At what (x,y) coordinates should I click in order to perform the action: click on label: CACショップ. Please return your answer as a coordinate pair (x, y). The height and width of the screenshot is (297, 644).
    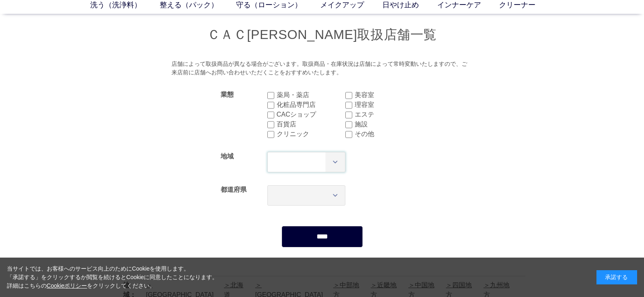
    Looking at the image, I should click on (311, 114).